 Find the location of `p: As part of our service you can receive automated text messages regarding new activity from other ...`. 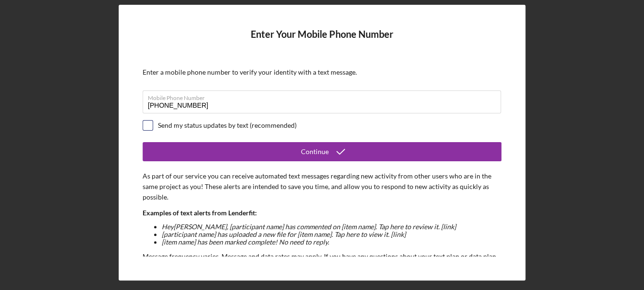

p: As part of our service you can receive automated text messages regarding new activity from other ... is located at coordinates (322, 187).